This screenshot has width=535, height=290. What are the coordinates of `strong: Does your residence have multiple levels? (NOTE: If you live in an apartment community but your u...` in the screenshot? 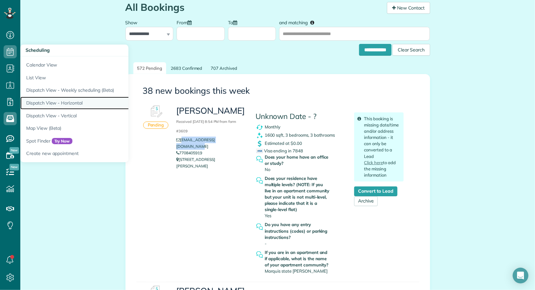 It's located at (298, 194).